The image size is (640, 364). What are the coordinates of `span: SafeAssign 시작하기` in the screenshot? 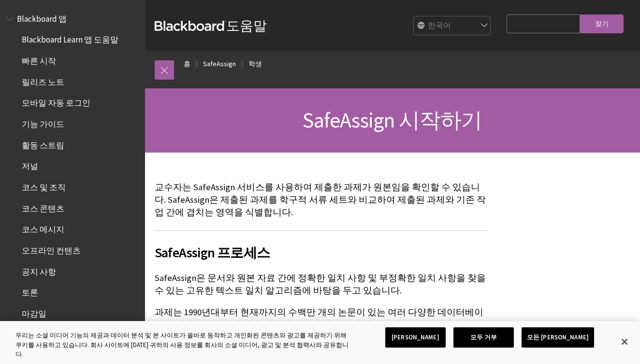 It's located at (392, 120).